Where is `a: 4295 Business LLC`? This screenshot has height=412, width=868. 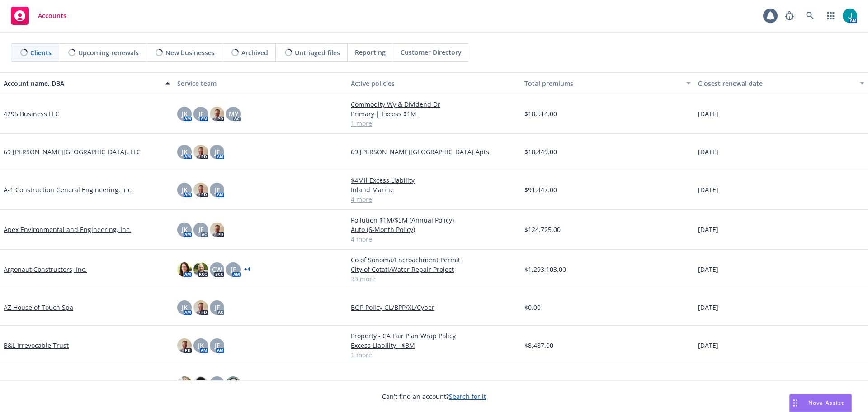
a: 4295 Business LLC is located at coordinates (31, 114).